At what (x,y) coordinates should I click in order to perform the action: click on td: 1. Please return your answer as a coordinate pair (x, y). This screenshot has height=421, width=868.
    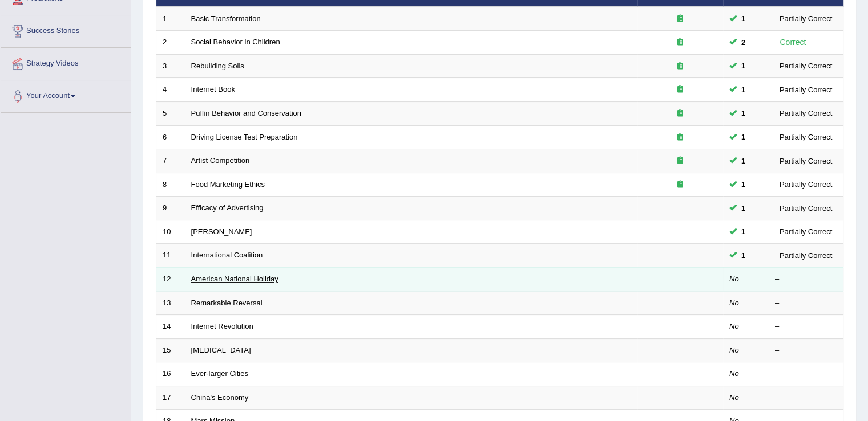
    Looking at the image, I should click on (171, 19).